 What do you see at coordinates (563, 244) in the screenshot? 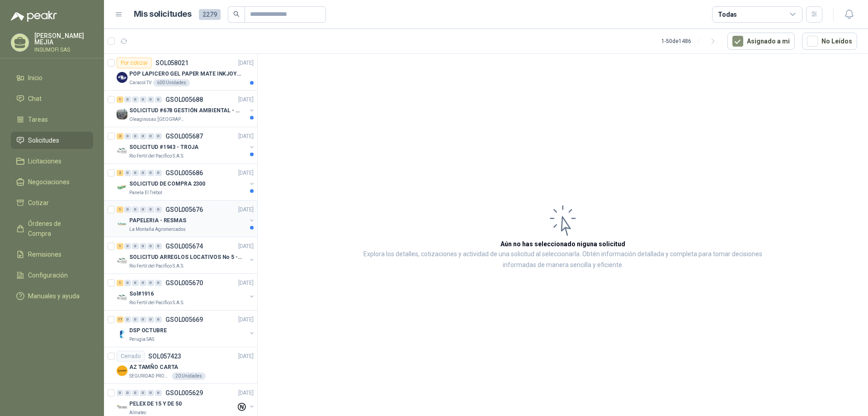
I see `h3: Aún no has seleccionado niguna solicitud` at bounding box center [563, 244].